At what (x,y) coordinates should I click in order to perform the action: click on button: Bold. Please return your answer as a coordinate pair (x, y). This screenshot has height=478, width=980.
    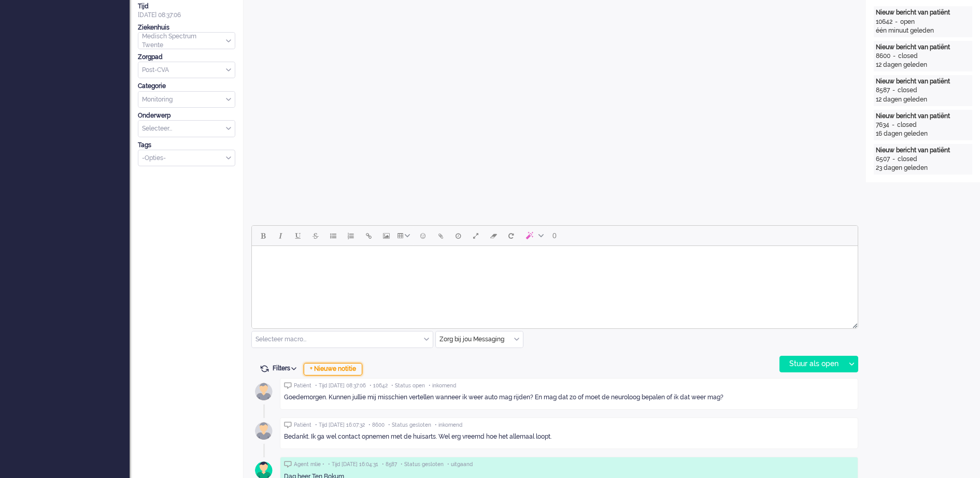
    Looking at the image, I should click on (263, 236).